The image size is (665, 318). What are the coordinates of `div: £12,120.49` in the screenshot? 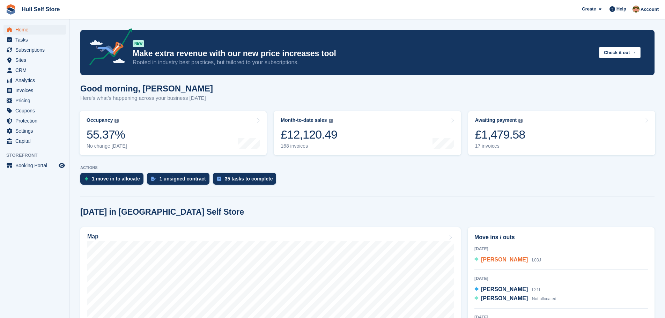 It's located at (309, 134).